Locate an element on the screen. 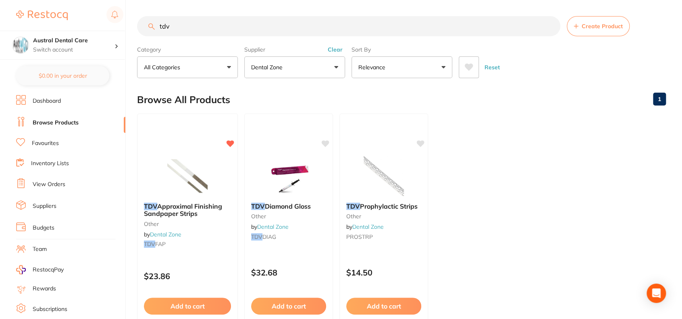 This screenshot has width=682, height=319. a: Dashboard is located at coordinates (47, 101).